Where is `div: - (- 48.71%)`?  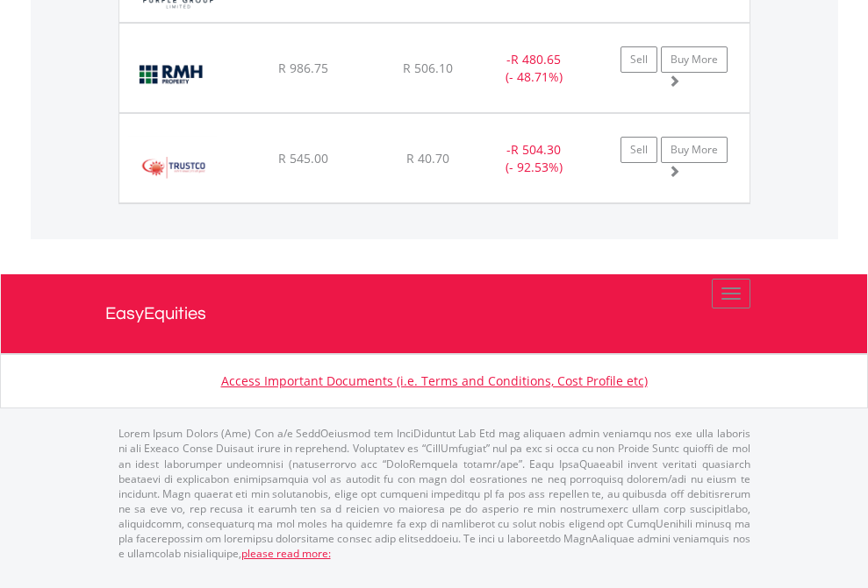
div: - (- 48.71%) is located at coordinates (534, 69).